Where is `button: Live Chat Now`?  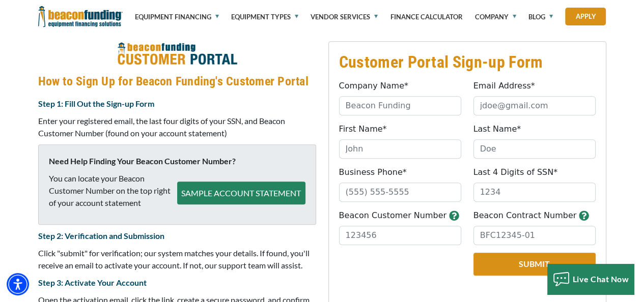
button: Live Chat Now is located at coordinates (591, 280).